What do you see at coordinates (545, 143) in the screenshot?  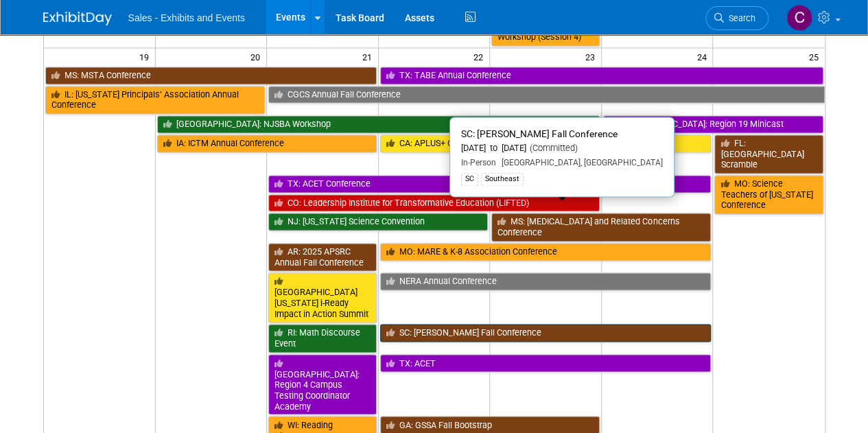 I see `a: CA: APLUS+ Charter Network Conference` at bounding box center [545, 143].